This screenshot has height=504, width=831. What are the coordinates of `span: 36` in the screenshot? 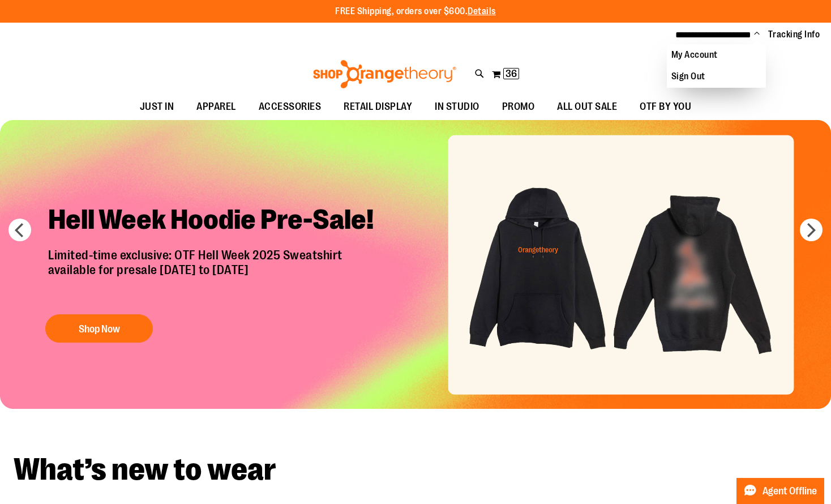 It's located at (511, 74).